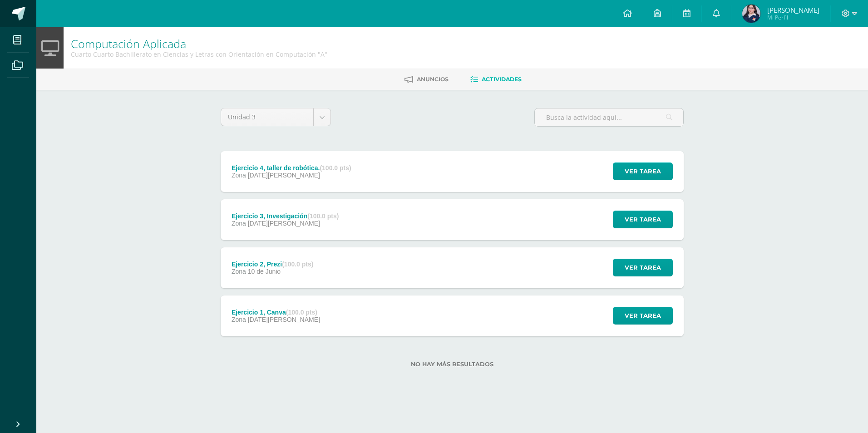 This screenshot has height=433, width=868. What do you see at coordinates (265, 271) in the screenshot?
I see `span: 10 de Junio` at bounding box center [265, 271].